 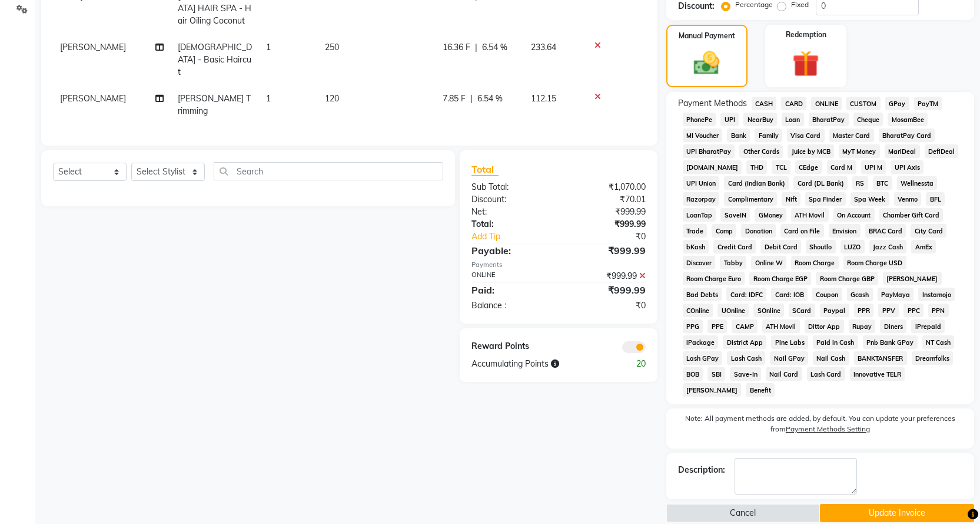 What do you see at coordinates (914, 310) in the screenshot?
I see `span: PPC` at bounding box center [914, 310].